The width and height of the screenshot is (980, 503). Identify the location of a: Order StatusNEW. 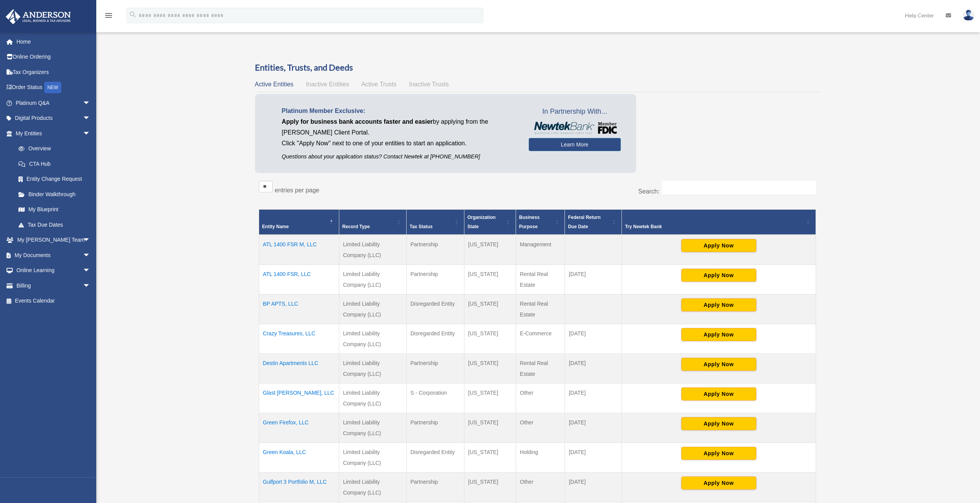
(54, 88).